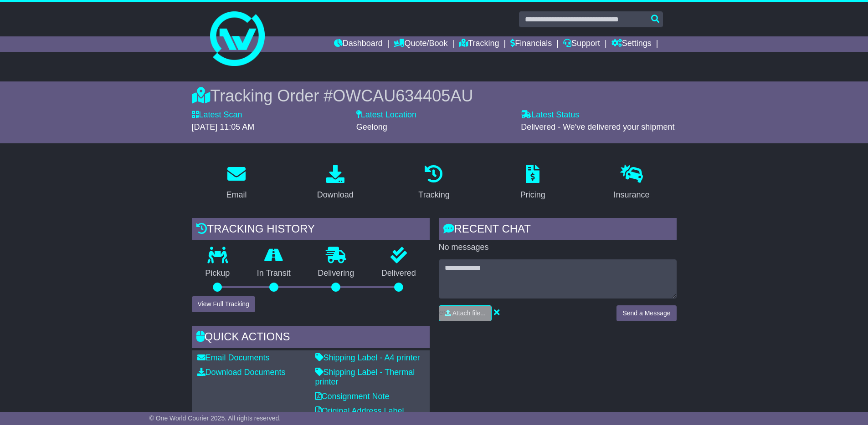 The height and width of the screenshot is (425, 868). I want to click on button: View Full Tracking, so click(223, 304).